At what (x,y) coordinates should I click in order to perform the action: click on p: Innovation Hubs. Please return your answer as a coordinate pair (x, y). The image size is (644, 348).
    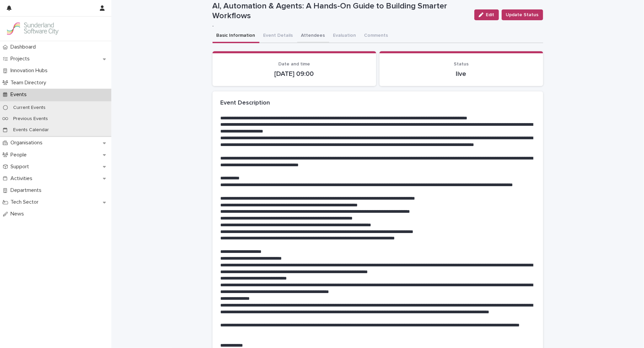
    Looking at the image, I should click on (31, 71).